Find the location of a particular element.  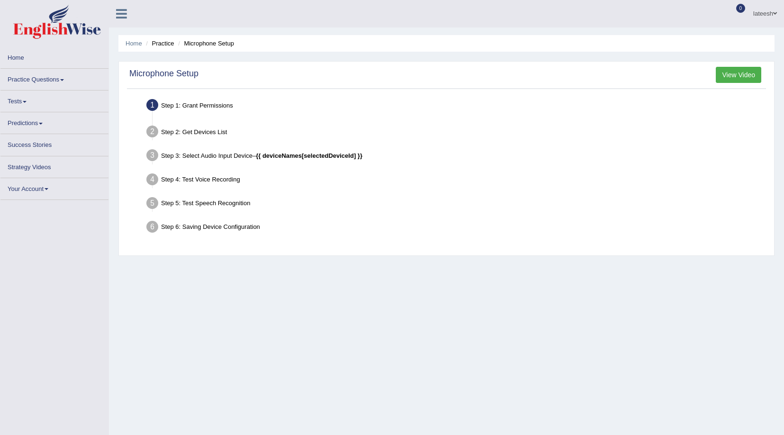

span: 0 is located at coordinates (741, 8).